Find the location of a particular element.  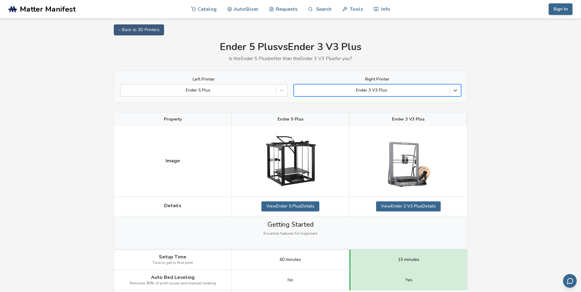

span: 15 minutes is located at coordinates (409, 259).